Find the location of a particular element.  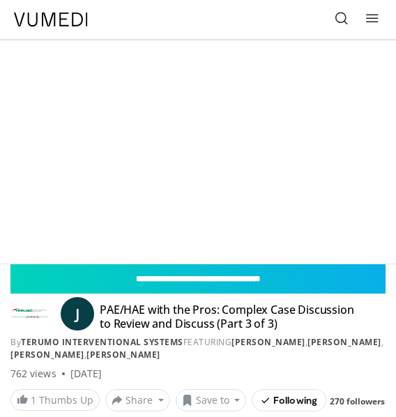

button: Share is located at coordinates (137, 400).